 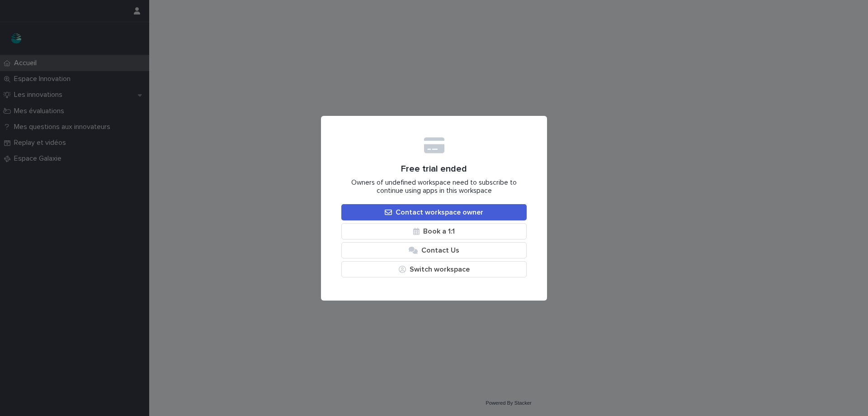 What do you see at coordinates (441, 250) in the screenshot?
I see `span: Contact Us` at bounding box center [441, 250].